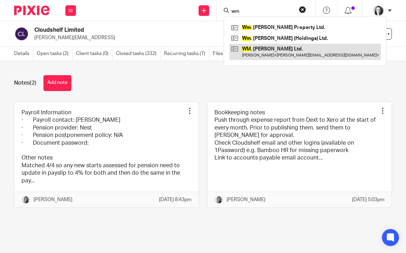 The width and height of the screenshot is (406, 253). I want to click on a: Closed tasks (332), so click(138, 54).